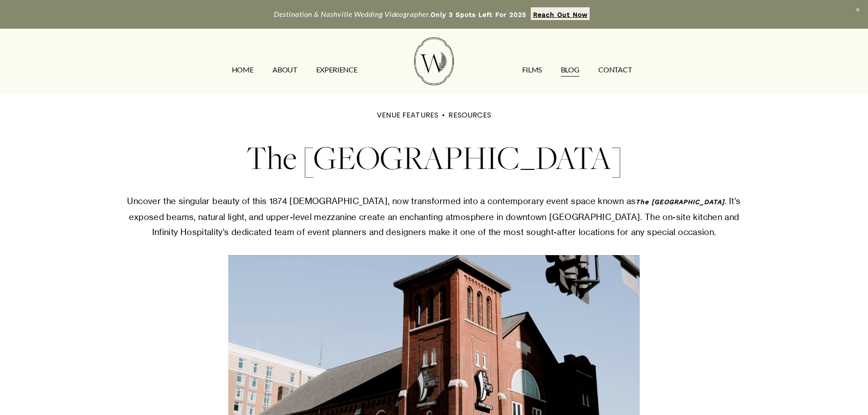 This screenshot has width=868, height=415. I want to click on a: ABOUT, so click(284, 70).